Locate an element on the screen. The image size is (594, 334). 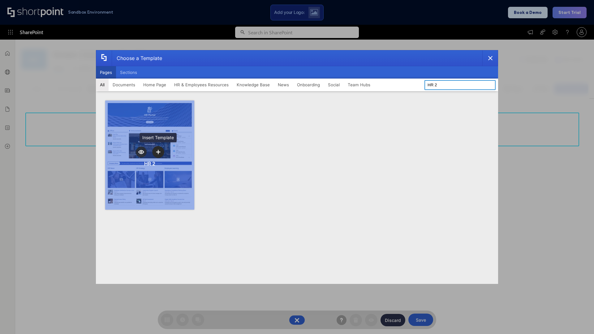
div: template selector is located at coordinates (297, 167).